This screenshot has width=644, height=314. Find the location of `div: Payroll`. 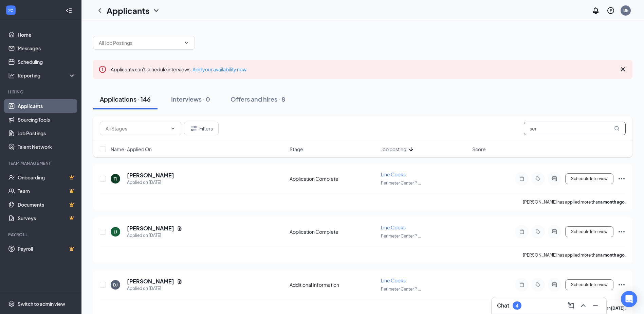

div: Payroll is located at coordinates (41, 234).